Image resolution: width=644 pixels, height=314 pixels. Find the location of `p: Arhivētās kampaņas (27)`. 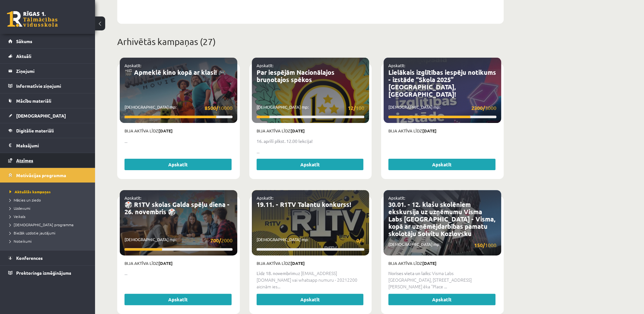

p: Arhivētās kampaņas (27) is located at coordinates (310, 42).